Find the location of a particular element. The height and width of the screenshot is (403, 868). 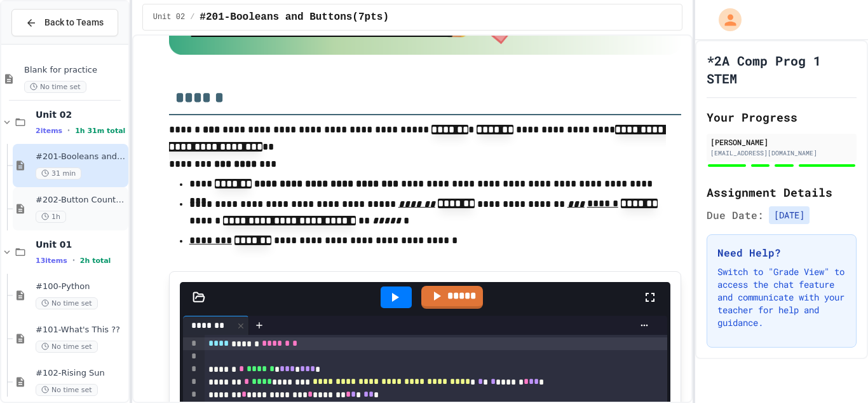

p: Switch to "Grade View" to access the chat feature and communicate with your teacher for help and ... is located at coordinates (782, 297).